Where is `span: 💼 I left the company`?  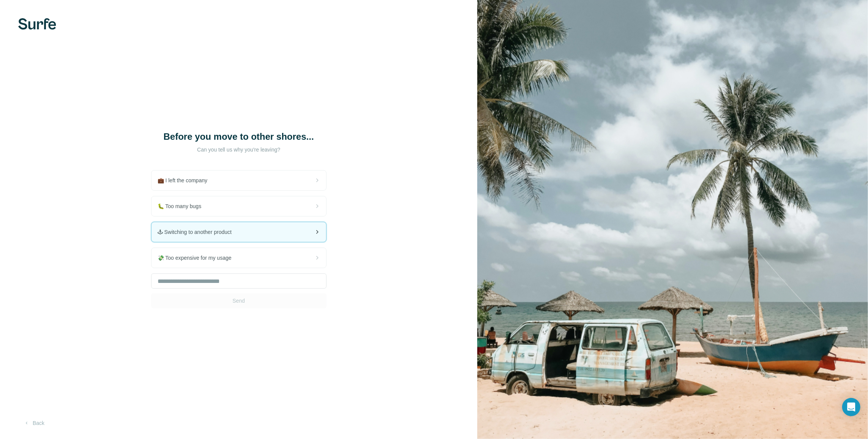
span: 💼 I left the company is located at coordinates (186, 180).